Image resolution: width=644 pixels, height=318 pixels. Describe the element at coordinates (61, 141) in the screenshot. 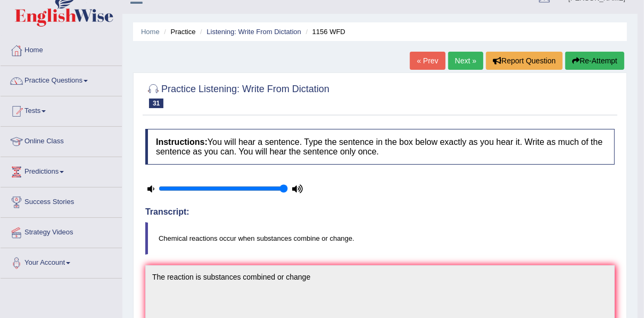

I see `a: Online Class` at that location.